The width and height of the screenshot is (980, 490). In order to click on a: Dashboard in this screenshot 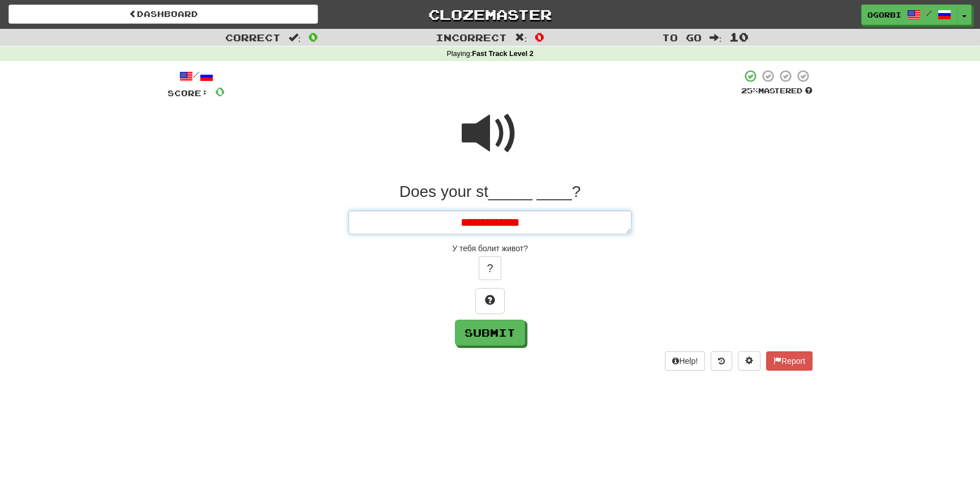, I will do `click(163, 14)`.